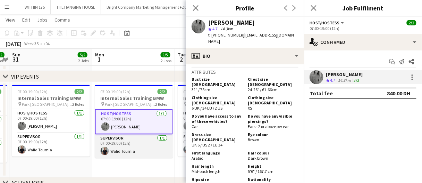  I want to click on a: View, so click(10, 20).